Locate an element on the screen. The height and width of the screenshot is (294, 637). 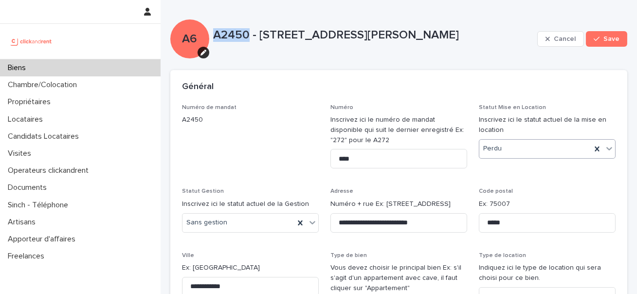
p: Propriétaires is located at coordinates (31, 102).